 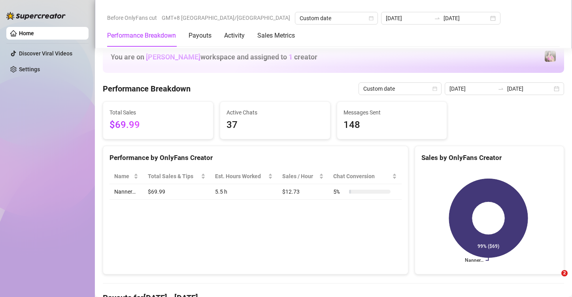 What do you see at coordinates (29, 69) in the screenshot?
I see `a: Settings` at bounding box center [29, 69].